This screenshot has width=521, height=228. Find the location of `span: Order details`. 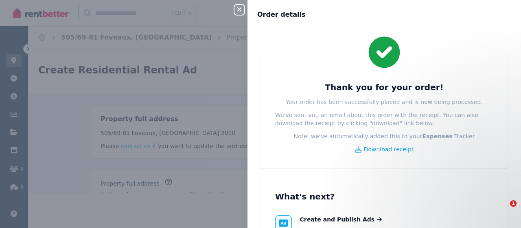

span: Order details is located at coordinates (281, 15).